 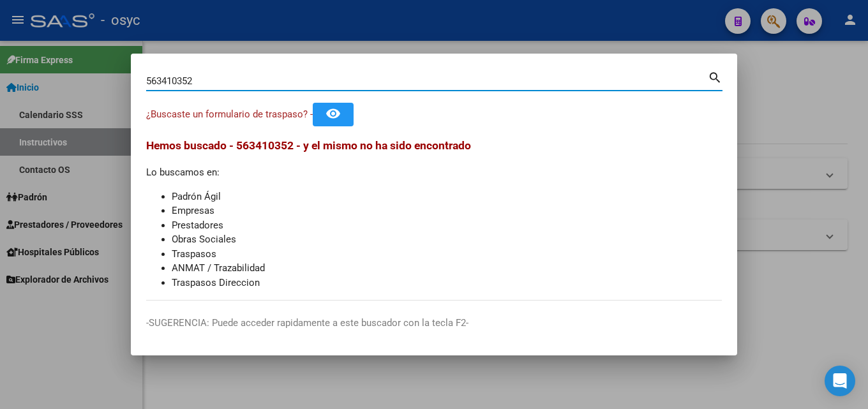 I want to click on li: Traspasos Direccion, so click(x=447, y=283).